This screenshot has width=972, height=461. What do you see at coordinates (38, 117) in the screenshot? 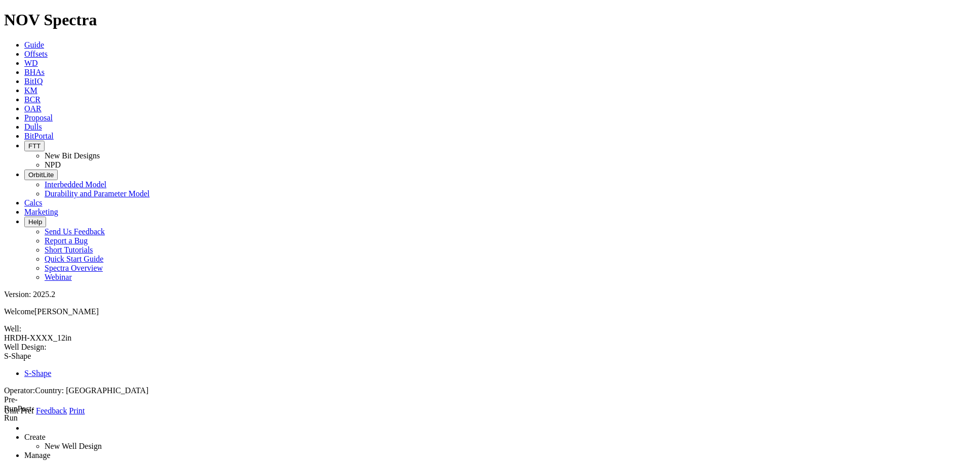
I see `span: Proposal` at bounding box center [38, 117].